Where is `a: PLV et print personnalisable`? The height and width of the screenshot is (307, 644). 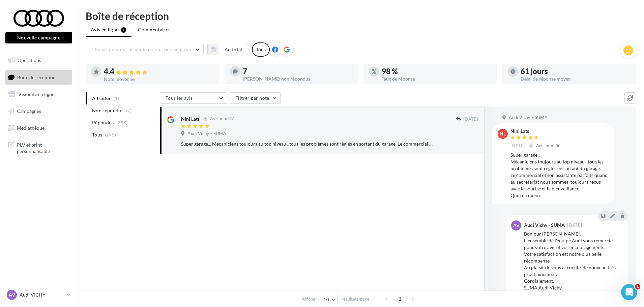
a: PLV et print personnalisable is located at coordinates (39, 147).